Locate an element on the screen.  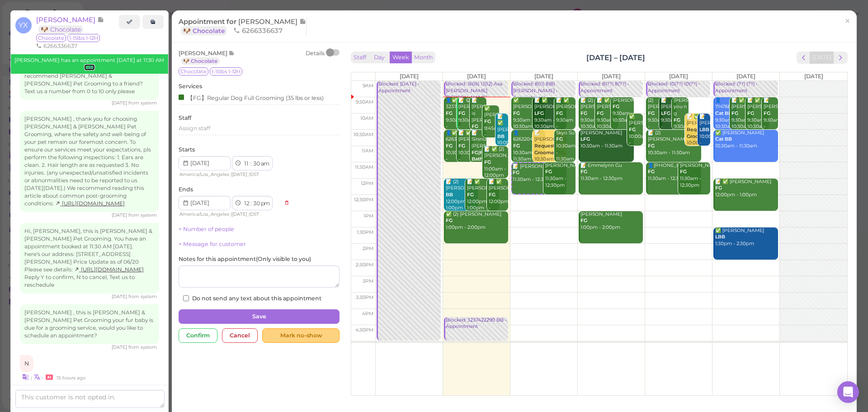
div: Mark no-show is located at coordinates (300, 335).